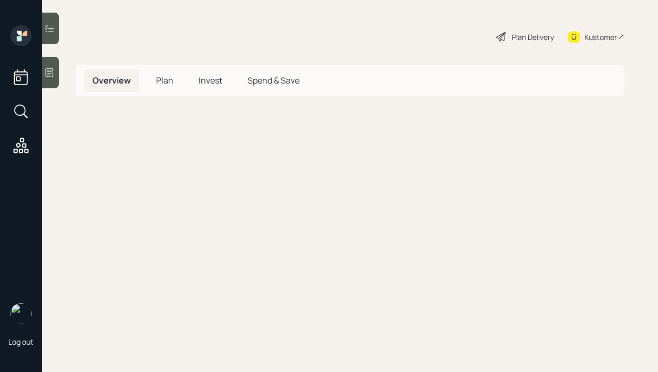 The height and width of the screenshot is (372, 658). Describe the element at coordinates (164, 80) in the screenshot. I see `span: Plan` at that location.